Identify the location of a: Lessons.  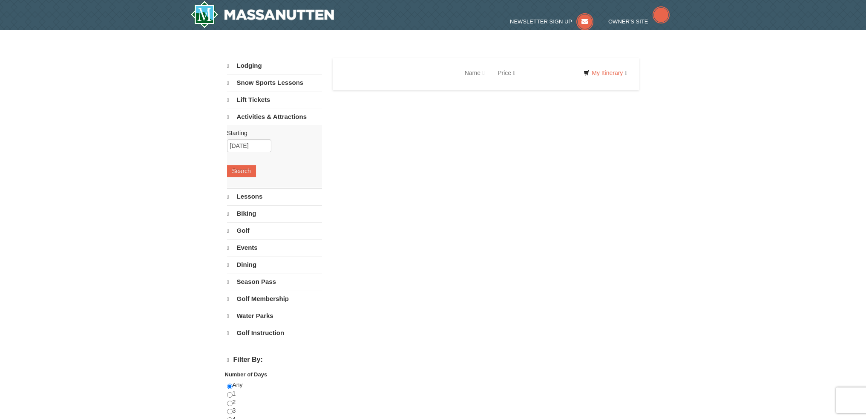
(274, 196).